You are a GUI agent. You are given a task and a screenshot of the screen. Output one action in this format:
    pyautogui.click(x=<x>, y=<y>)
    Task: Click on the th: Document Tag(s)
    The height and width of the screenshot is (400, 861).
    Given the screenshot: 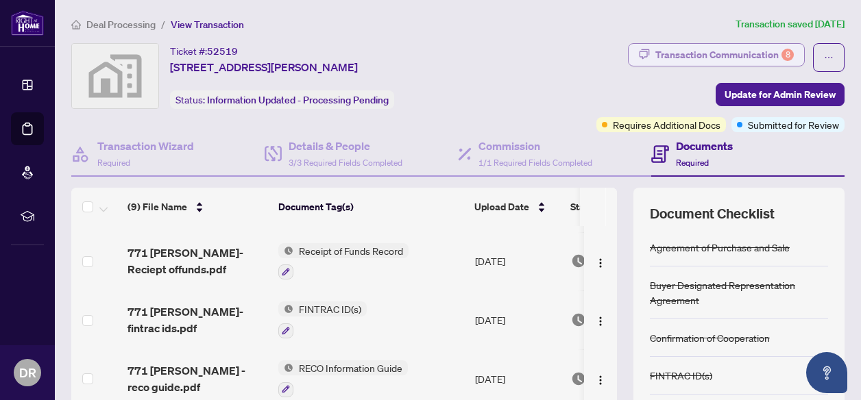 What is the action you would take?
    pyautogui.click(x=371, y=207)
    